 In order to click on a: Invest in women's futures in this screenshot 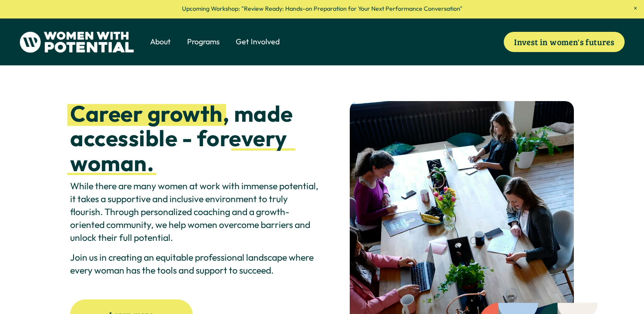, I will do `click(564, 42)`.